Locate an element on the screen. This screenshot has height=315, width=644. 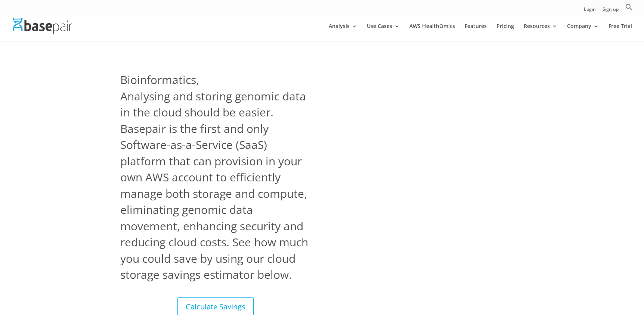
a: Pricing is located at coordinates (505, 32).